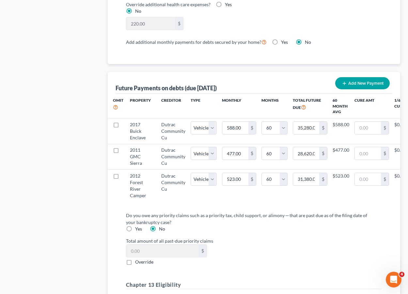 This screenshot has width=408, height=294. What do you see at coordinates (204, 106) in the screenshot?
I see `th: Type` at bounding box center [204, 106].